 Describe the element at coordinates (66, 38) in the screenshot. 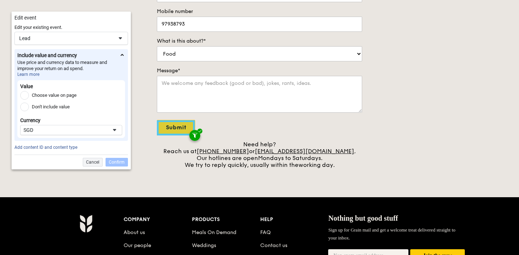

I see `div: Lead` at that location.